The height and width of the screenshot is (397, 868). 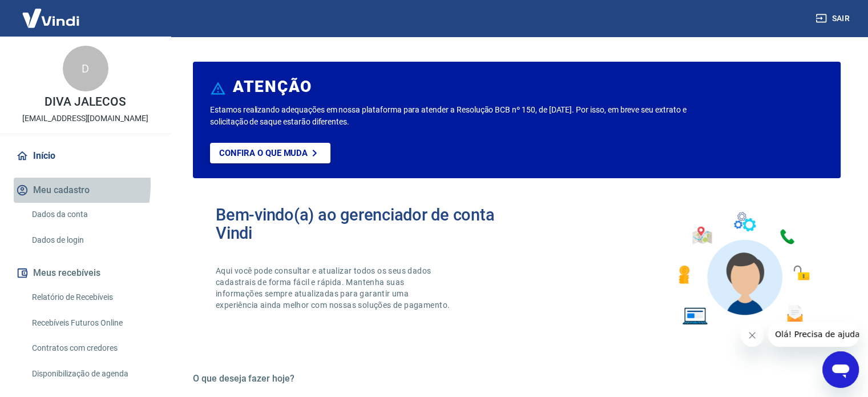 What do you see at coordinates (85, 69) in the screenshot?
I see `div: D` at bounding box center [85, 69].